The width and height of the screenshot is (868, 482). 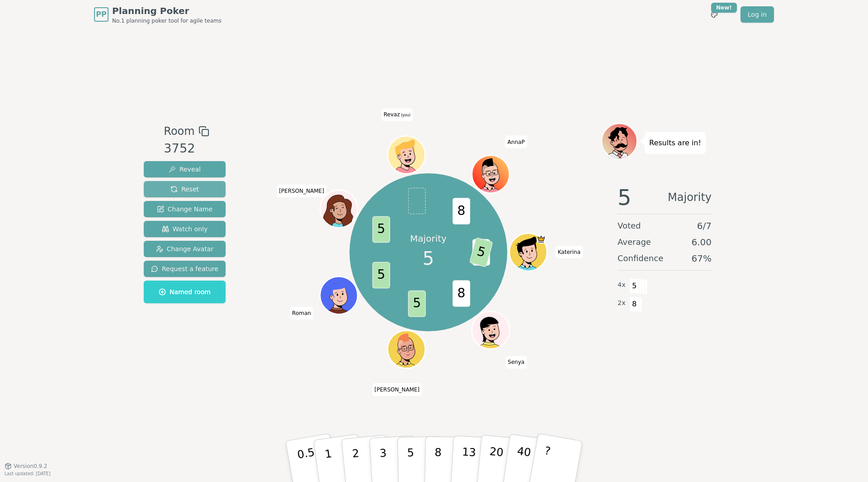 I want to click on span: Confidence, so click(x=640, y=258).